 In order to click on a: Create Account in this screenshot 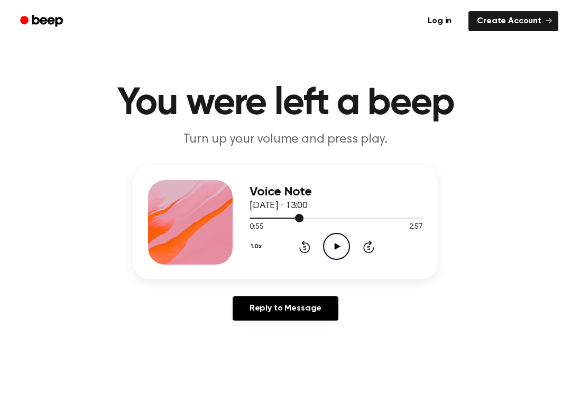, I will do `click(513, 21)`.